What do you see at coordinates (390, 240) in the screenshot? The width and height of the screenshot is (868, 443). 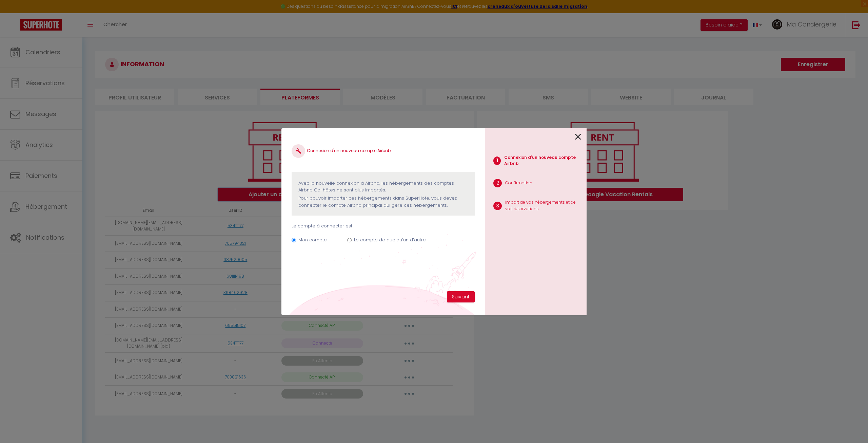 I see `label: Le compte de quelqu'un d'autre` at bounding box center [390, 240].